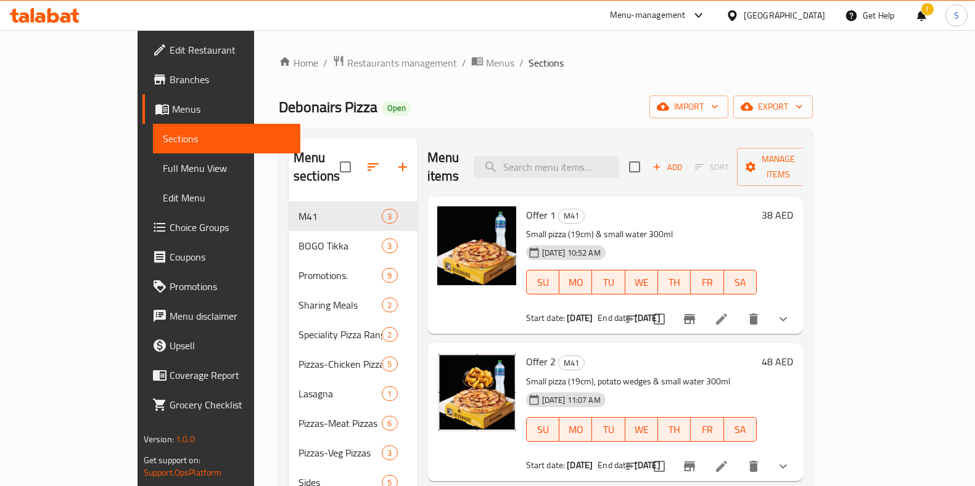 The width and height of the screenshot is (975, 486). I want to click on span: TH, so click(674, 430).